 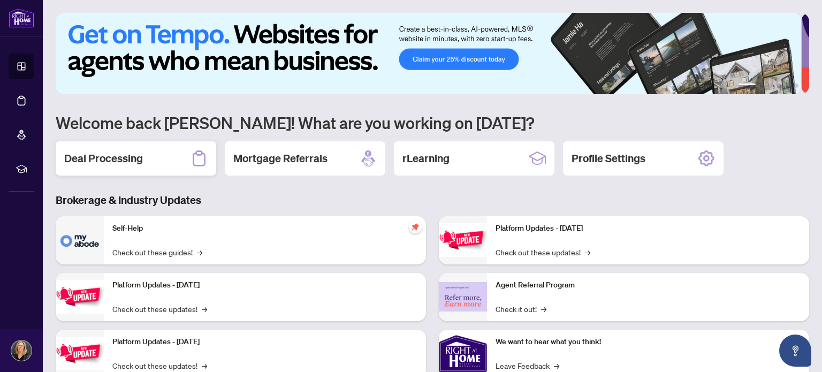 I want to click on h2: Deal Processing, so click(x=103, y=158).